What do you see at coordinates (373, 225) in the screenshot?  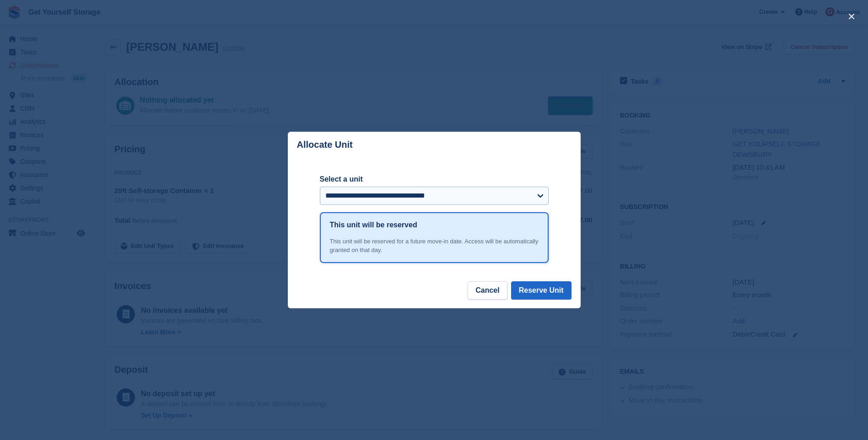 I see `h1: This unit will be reserved` at bounding box center [373, 225].